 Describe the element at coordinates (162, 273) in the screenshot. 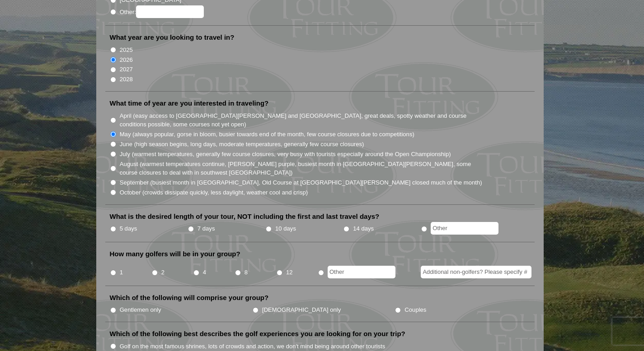

I see `label: 2` at that location.